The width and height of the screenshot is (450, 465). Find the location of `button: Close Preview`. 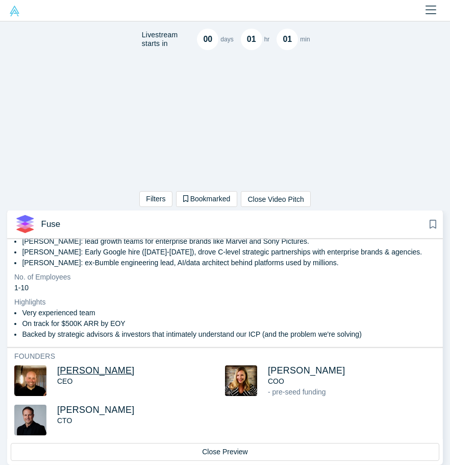

button: Close Preview is located at coordinates (225, 451).